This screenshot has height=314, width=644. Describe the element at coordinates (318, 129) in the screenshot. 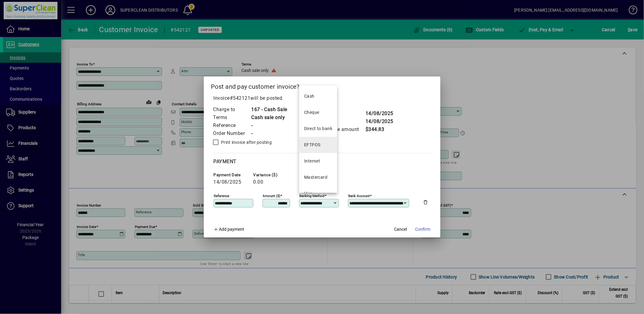

I see `div: Direct to bank` at that location.